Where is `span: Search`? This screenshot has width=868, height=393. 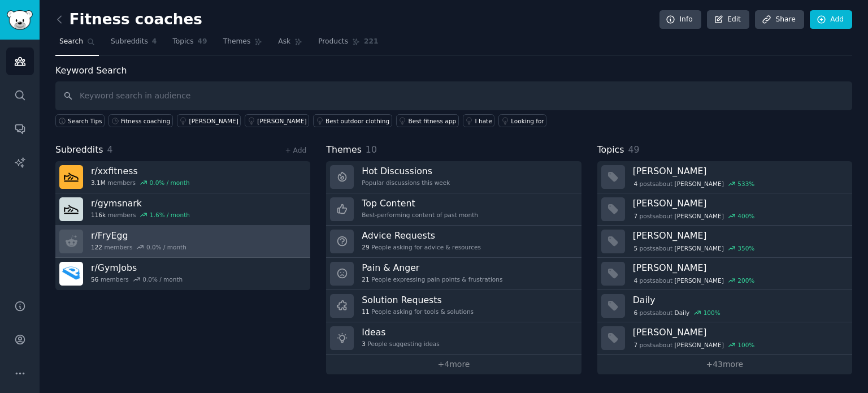 span: Search is located at coordinates (71, 42).